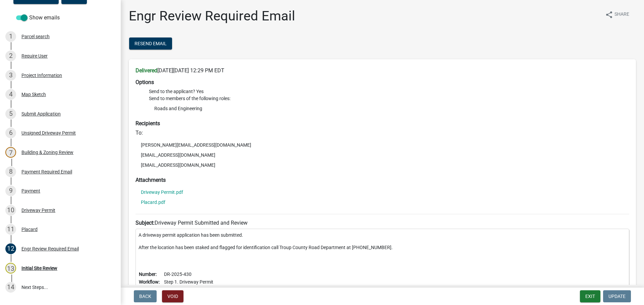  I want to click on div: Unsigned Driveway Permit, so click(49, 133).